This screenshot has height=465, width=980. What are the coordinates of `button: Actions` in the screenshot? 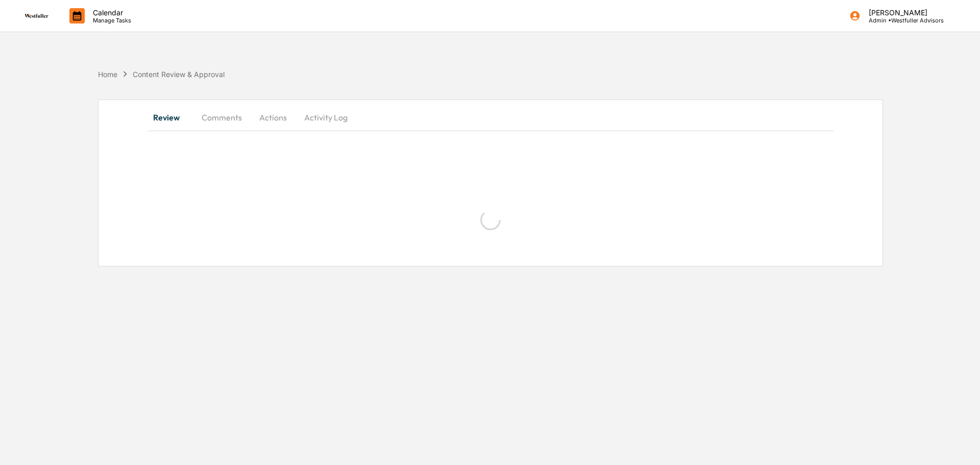 It's located at (273, 117).